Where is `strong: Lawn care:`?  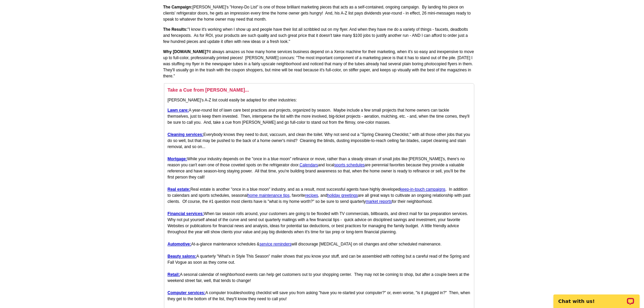 strong: Lawn care: is located at coordinates (178, 110).